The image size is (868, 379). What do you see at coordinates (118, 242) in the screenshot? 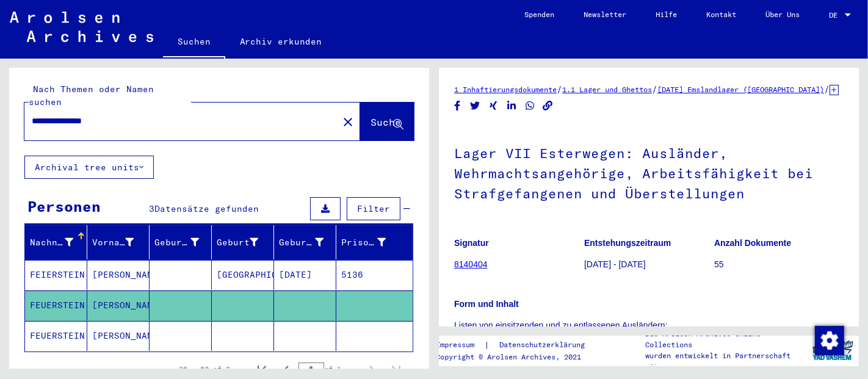
I see `mat-header-cell: Vorname` at bounding box center [118, 242].